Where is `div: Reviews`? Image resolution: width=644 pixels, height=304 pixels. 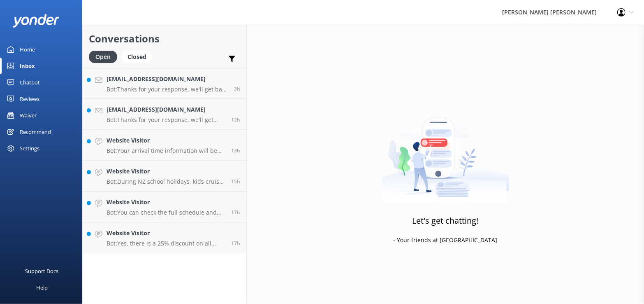
div: Reviews is located at coordinates (30, 99).